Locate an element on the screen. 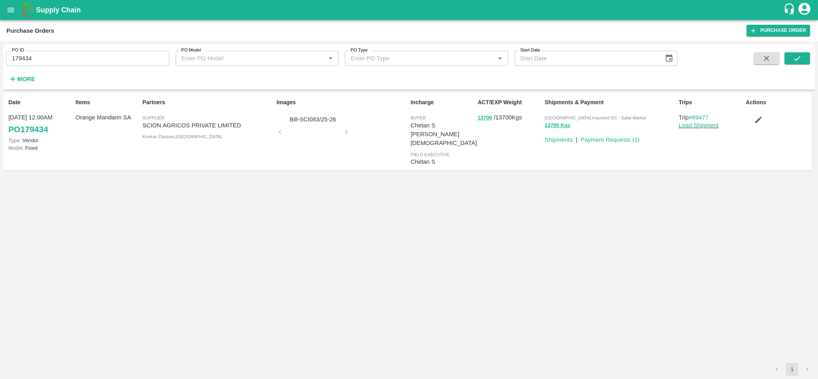 This screenshot has width=818, height=379. b: Supply Chain is located at coordinates (58, 10).